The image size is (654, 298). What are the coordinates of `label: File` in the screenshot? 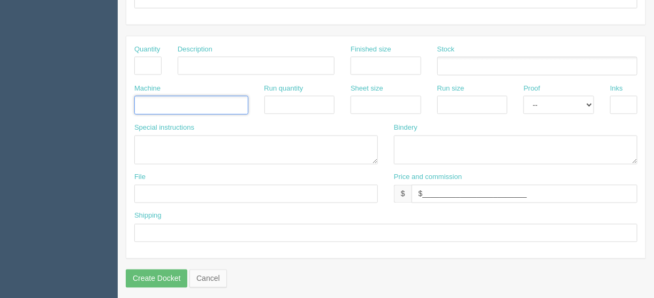 It's located at (140, 177).